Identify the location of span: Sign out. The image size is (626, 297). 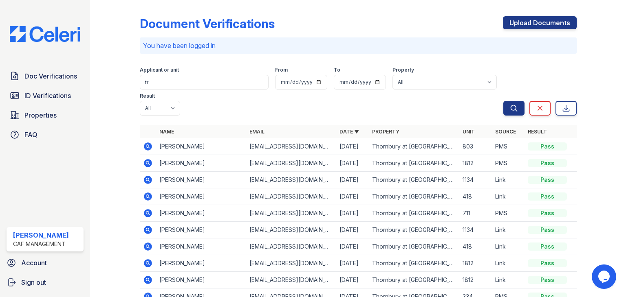
(33, 283).